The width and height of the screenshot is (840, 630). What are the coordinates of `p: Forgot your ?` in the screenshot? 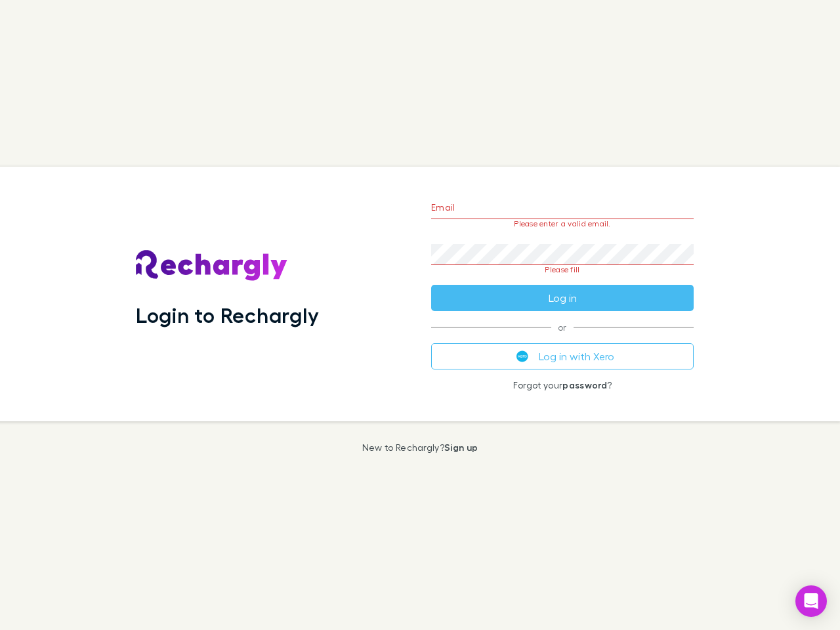 It's located at (562, 385).